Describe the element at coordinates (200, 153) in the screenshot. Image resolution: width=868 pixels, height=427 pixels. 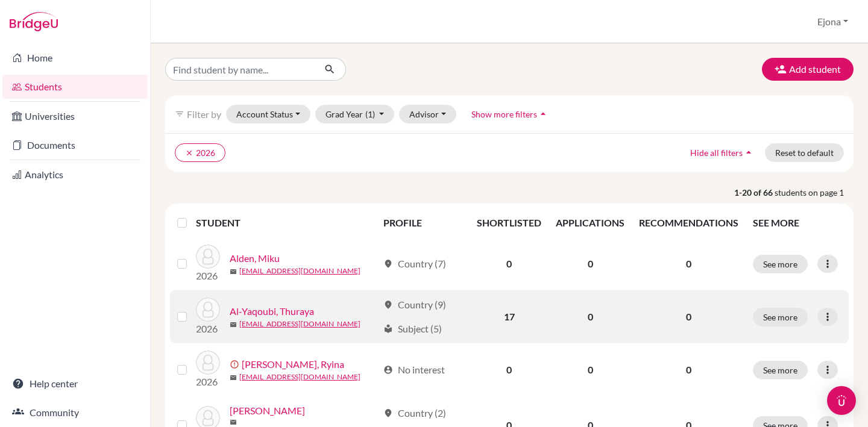
I see `button: clear2026` at that location.